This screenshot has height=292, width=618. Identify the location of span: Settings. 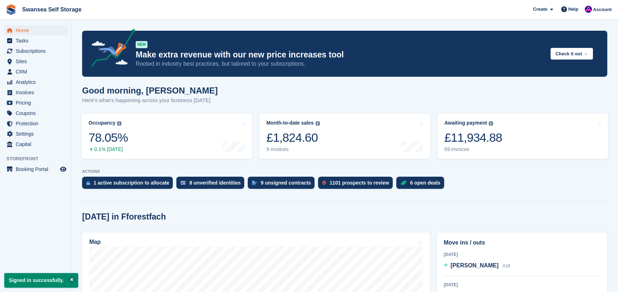
(37, 134).